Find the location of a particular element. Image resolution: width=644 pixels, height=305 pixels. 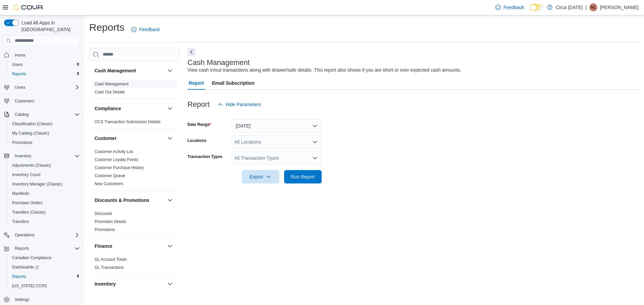

a: Purchase Orders is located at coordinates (27, 203).